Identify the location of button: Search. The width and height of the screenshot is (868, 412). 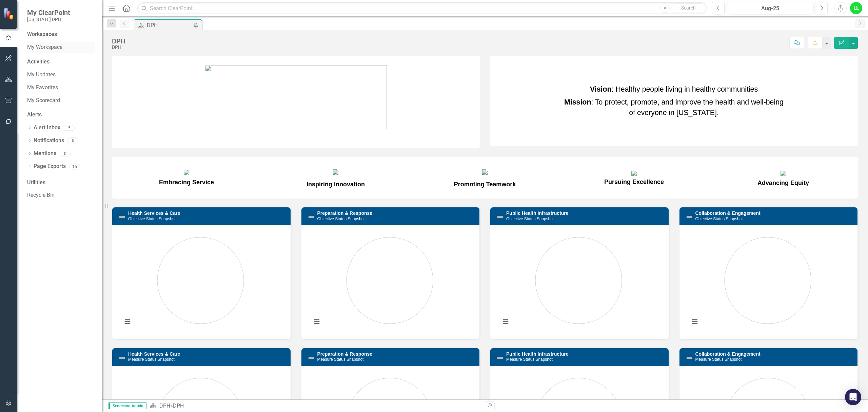
(689, 8).